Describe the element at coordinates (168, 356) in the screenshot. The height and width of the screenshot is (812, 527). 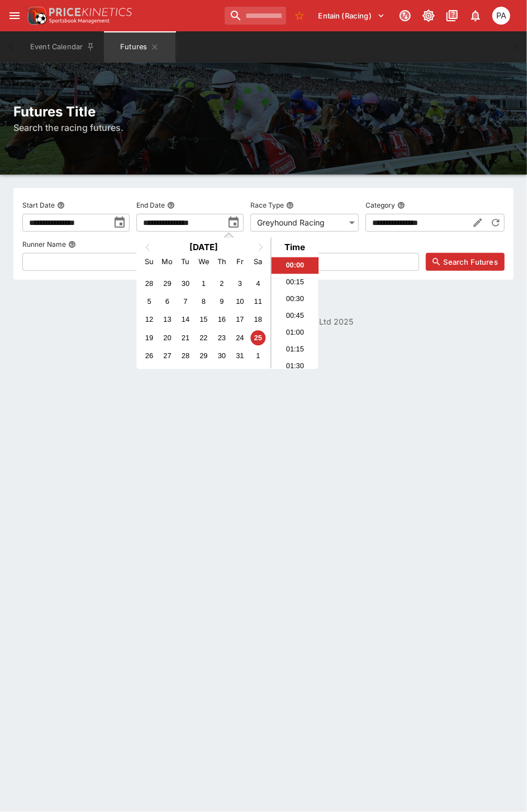
I see `div: Choose Monday, October 27th, 2025` at that location.